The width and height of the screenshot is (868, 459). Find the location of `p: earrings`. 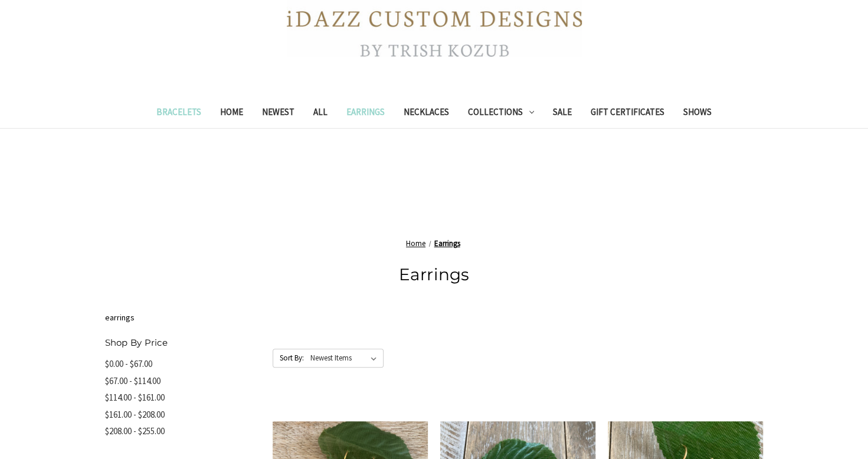

p: earrings is located at coordinates (435, 317).